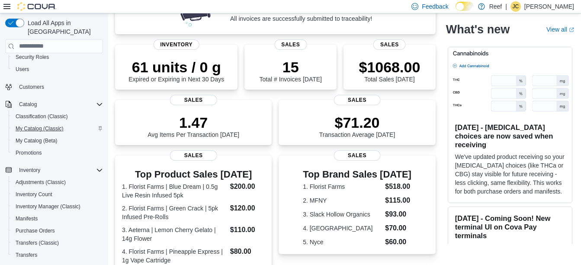  What do you see at coordinates (176, 67) in the screenshot?
I see `p: 61 units / 0 g` at bounding box center [176, 67].